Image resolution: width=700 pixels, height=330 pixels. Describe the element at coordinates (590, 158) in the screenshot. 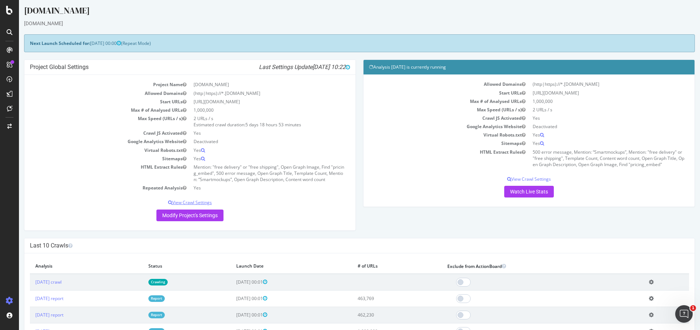

I see `td: 500 error message, Mention: “Smartmockups”, Mention: "free delivery" or "free shipping", Template...` at that location.